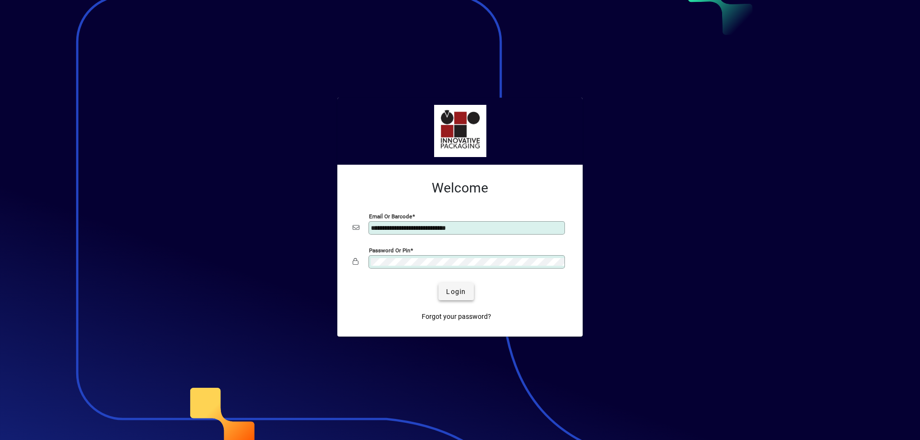 This screenshot has height=440, width=920. I want to click on span: Forgot your password?, so click(456, 317).